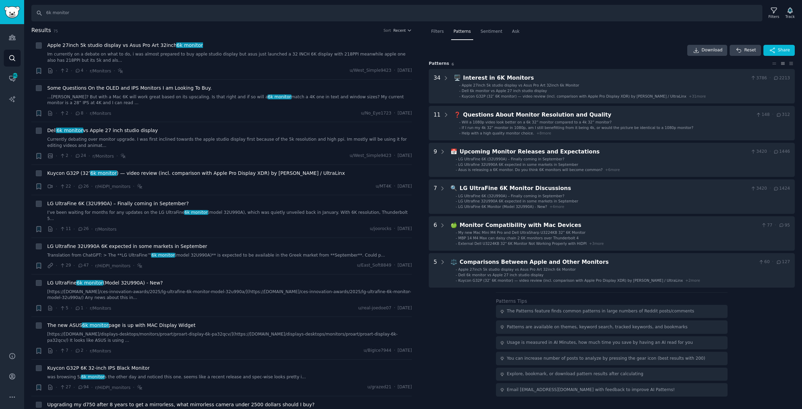  Describe the element at coordinates (102, 130) in the screenshot. I see `a: Dell6k monitorvs Apple 27 inch studio display` at that location.